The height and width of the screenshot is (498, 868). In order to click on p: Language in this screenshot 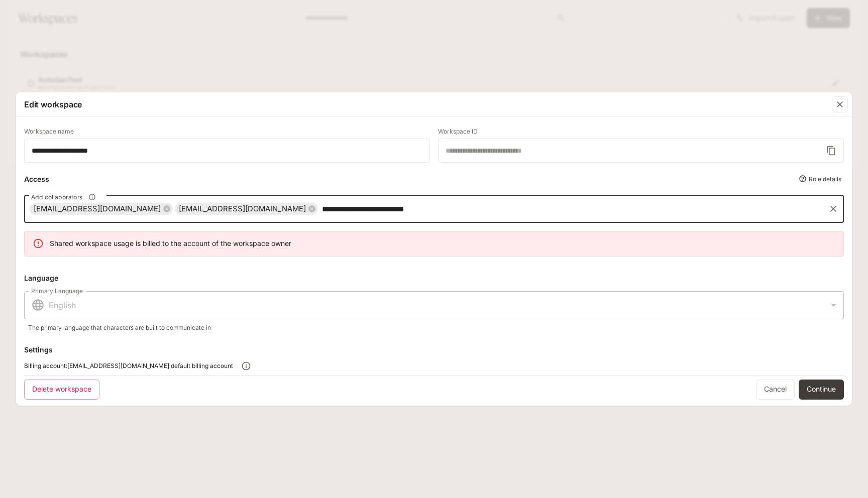, I will do `click(41, 278)`.